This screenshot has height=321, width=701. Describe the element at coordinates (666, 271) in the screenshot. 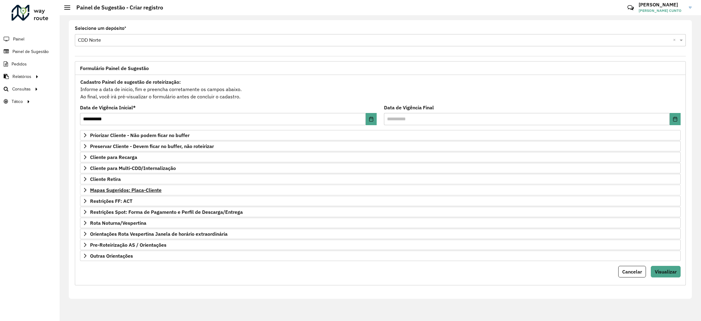

I see `button: Visualizar` at that location.